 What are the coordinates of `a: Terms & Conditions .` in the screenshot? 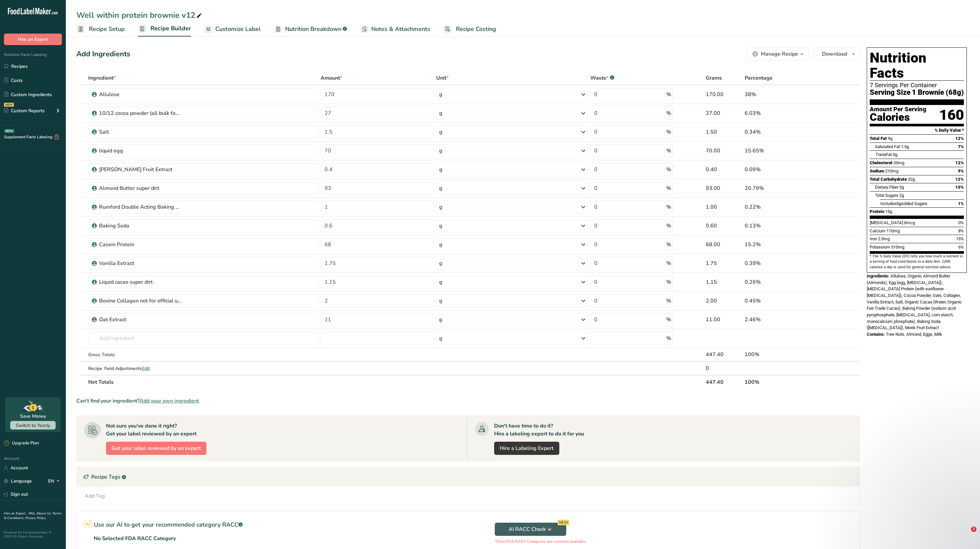 It's located at (33, 515).